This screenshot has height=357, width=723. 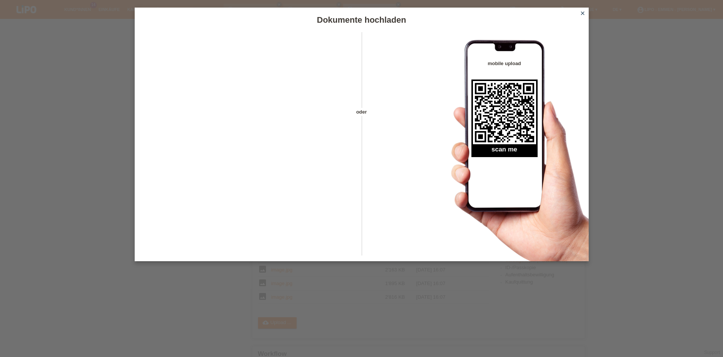 I want to click on h1: Dokumente hochladen, so click(x=362, y=20).